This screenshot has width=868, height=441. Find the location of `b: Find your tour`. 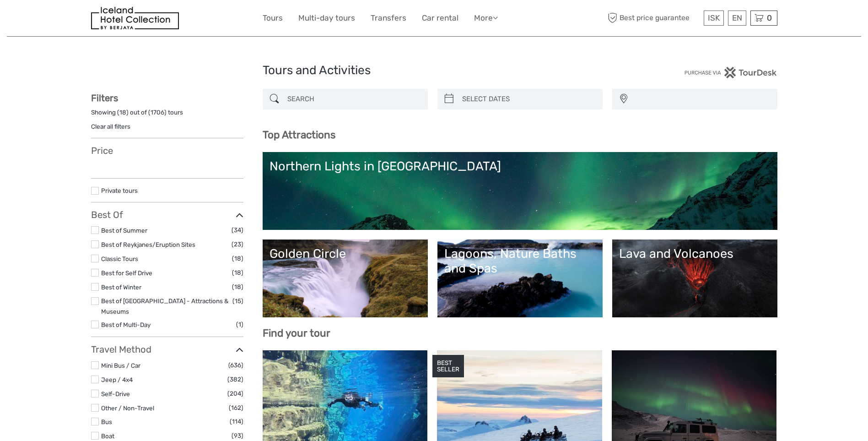

b: Find your tour is located at coordinates (296, 333).